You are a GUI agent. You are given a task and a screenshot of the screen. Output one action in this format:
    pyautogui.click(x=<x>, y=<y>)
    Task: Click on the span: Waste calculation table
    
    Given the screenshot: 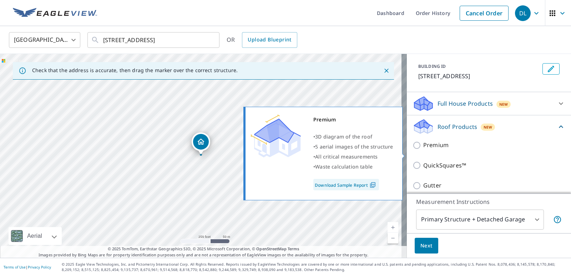 What is the action you would take?
    pyautogui.click(x=344, y=166)
    